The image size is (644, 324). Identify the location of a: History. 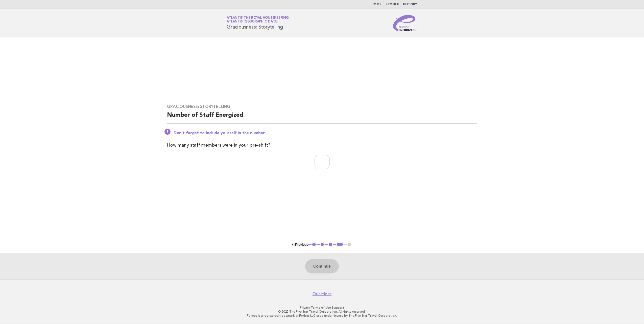
(410, 5).